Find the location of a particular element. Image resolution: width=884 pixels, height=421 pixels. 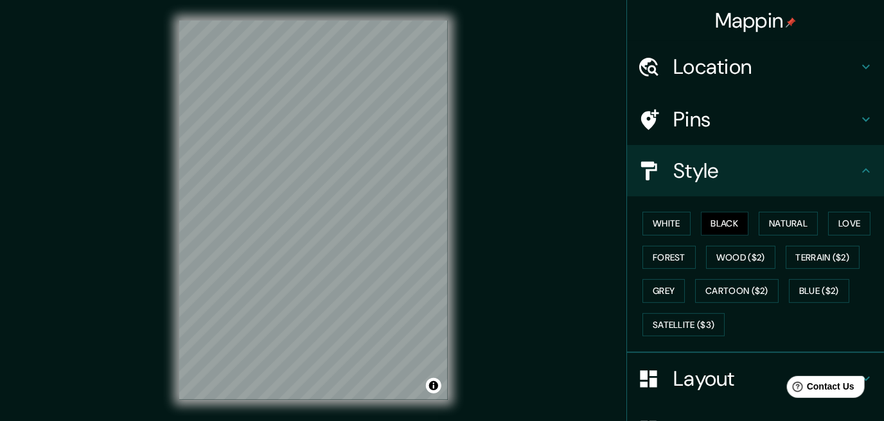

span: Contact Us is located at coordinates (61, 15).